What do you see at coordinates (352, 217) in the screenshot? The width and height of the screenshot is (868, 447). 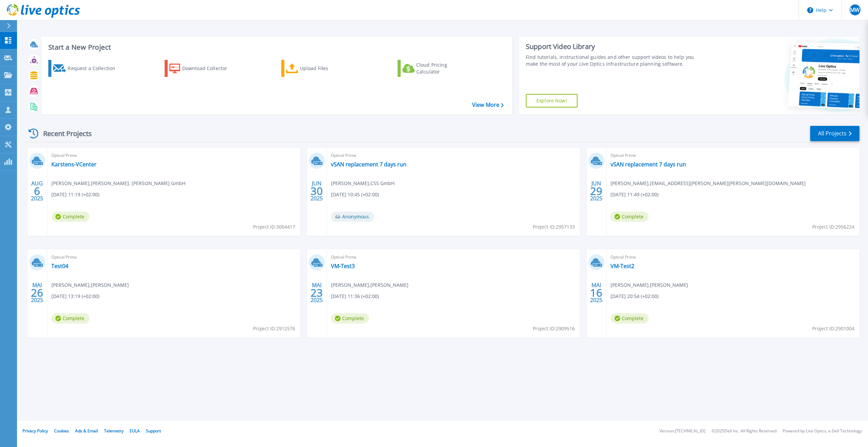 I see `span: Anonymous` at bounding box center [352, 217].